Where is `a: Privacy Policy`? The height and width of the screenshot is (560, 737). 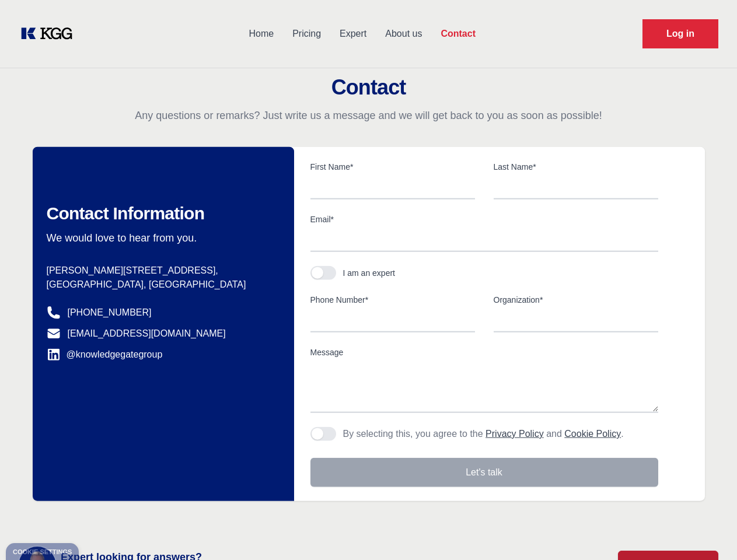 a: Privacy Policy is located at coordinates (515, 433).